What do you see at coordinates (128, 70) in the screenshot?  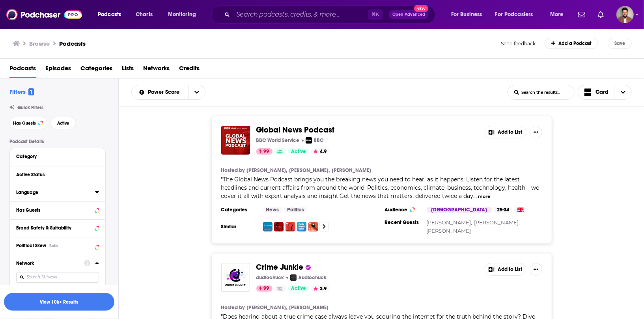 I see `a: Lists` at bounding box center [128, 70].